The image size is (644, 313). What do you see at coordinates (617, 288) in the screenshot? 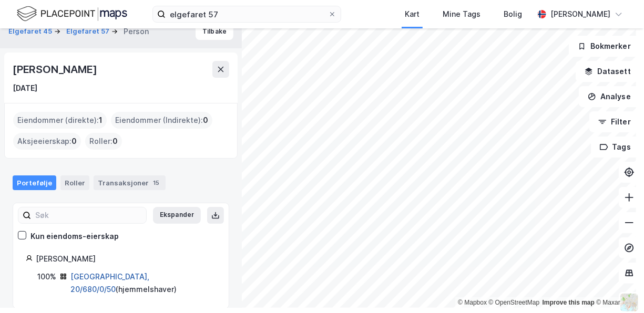
I see `div: Kontrollprogram for chat` at bounding box center [617, 288].